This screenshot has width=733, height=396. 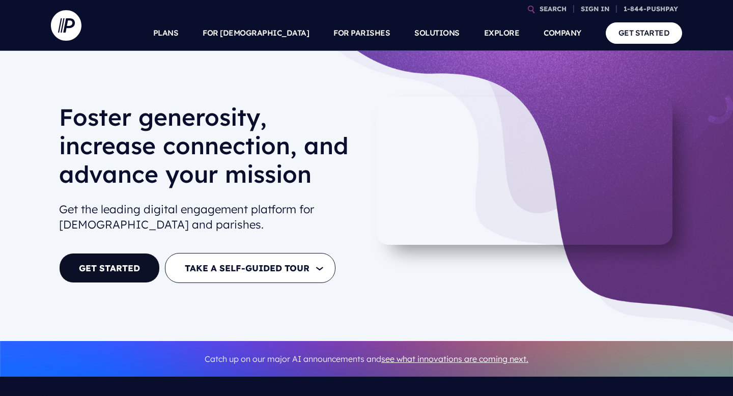 What do you see at coordinates (366, 359) in the screenshot?
I see `p: Catch up on our major AI announcements and` at bounding box center [366, 359].